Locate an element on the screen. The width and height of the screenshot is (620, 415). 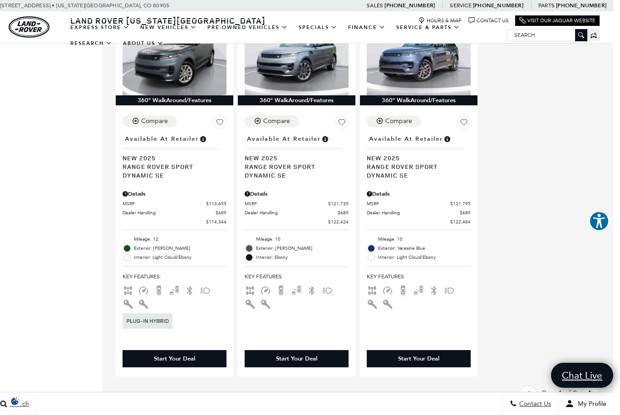
a: Service & Parts is located at coordinates (428, 27).